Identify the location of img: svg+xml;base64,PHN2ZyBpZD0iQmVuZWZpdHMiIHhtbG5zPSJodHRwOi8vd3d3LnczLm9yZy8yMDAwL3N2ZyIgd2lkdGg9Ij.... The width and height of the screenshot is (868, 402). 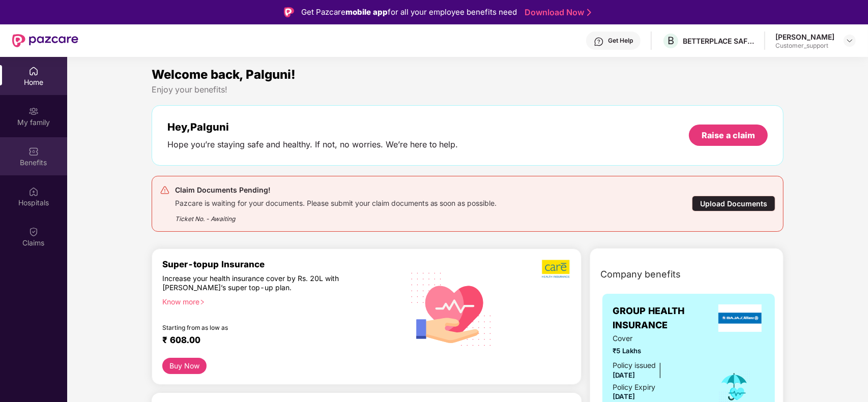
(33, 151).